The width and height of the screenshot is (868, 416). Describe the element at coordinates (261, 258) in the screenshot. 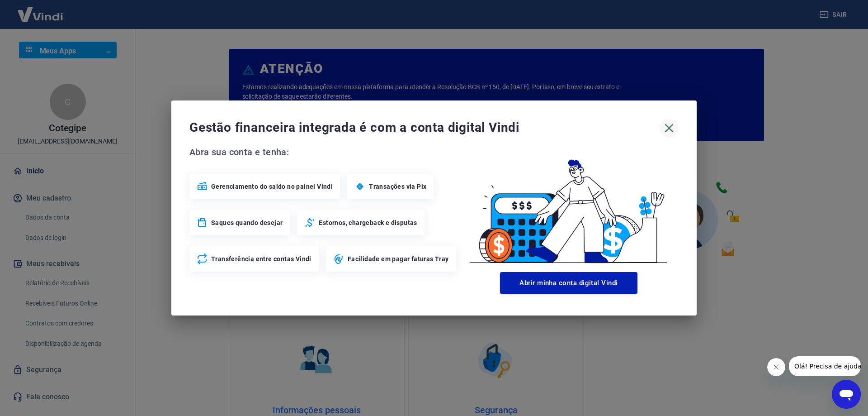

I see `span: Transferência entre contas Vindi` at that location.